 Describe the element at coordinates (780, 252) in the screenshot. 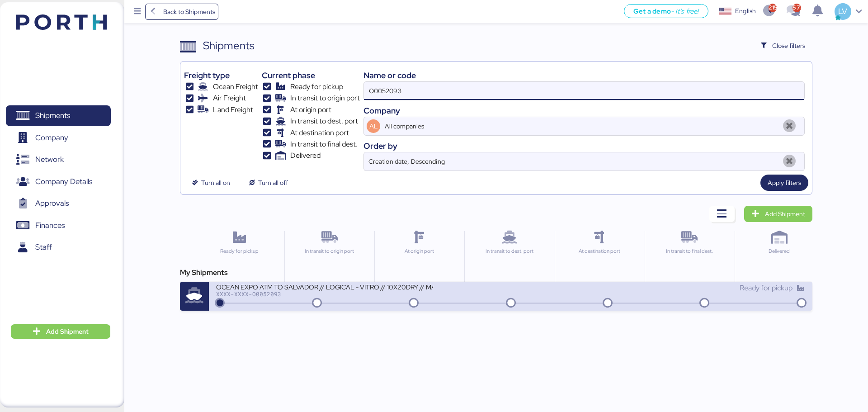

I see `div: Delivered` at that location.